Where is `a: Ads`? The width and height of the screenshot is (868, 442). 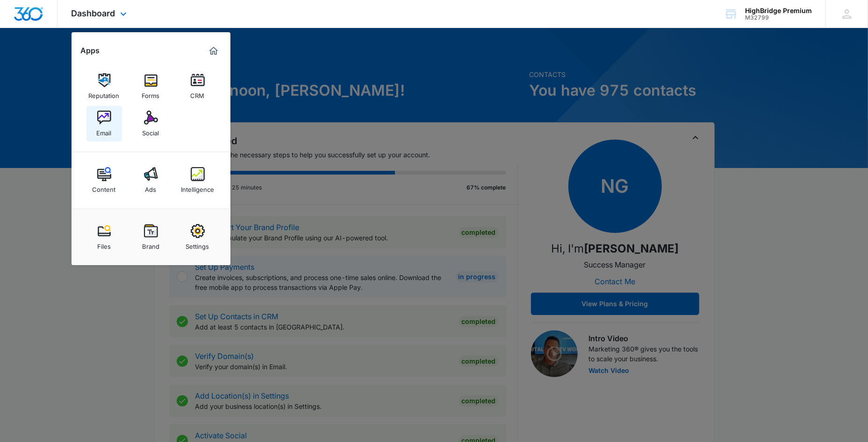 a: Ads is located at coordinates (151, 180).